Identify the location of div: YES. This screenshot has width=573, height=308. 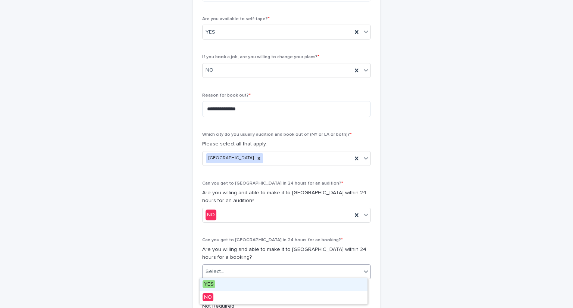
(284, 285).